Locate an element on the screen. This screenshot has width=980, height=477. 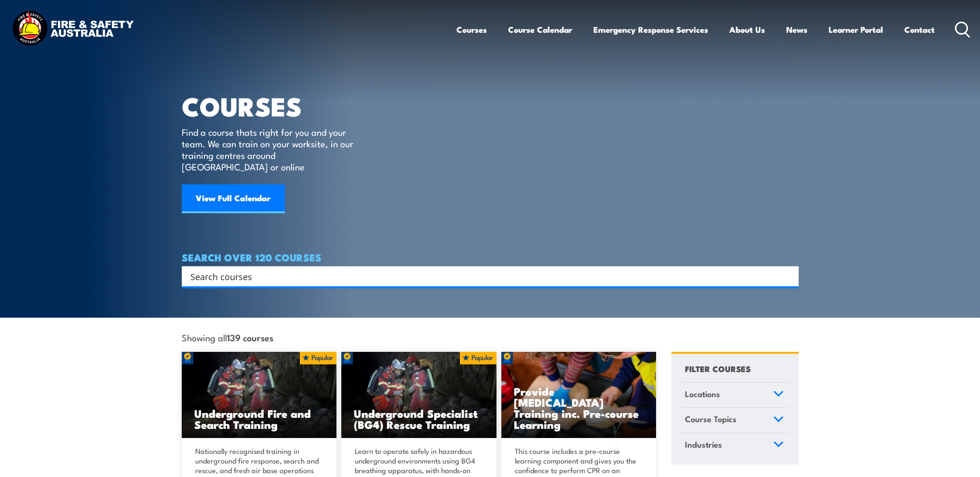
h3: Underground Fire and Search Training is located at coordinates (259, 419).